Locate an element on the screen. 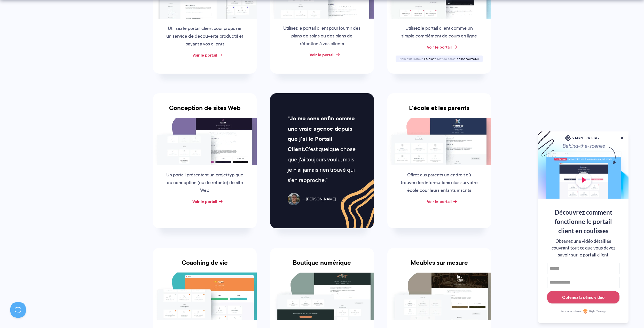 The image size is (644, 328). font: Conception de sites Web is located at coordinates (204, 108).